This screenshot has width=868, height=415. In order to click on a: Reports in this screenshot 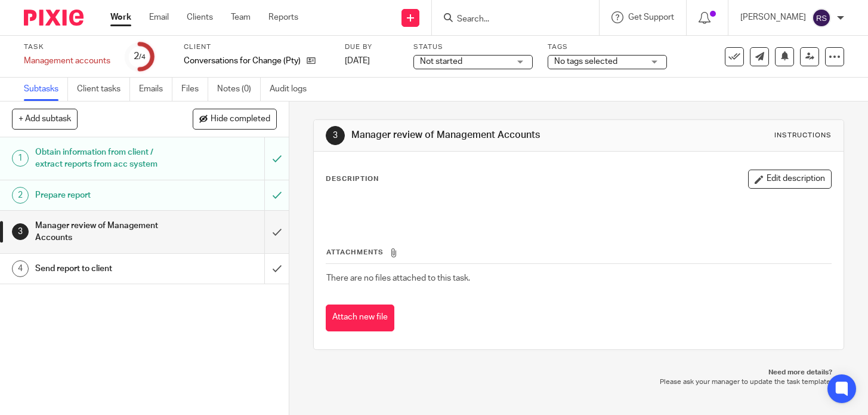, I will do `click(283, 18)`.